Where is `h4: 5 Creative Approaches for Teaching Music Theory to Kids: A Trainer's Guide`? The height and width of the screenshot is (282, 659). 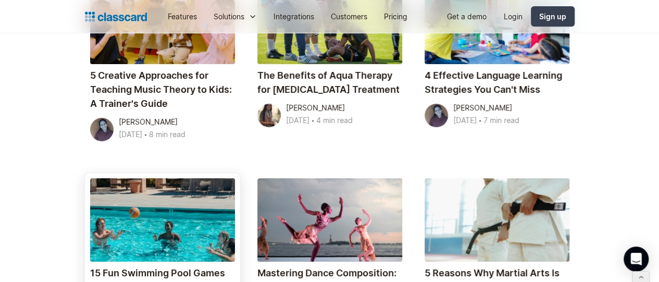 h4: 5 Creative Approaches for Teaching Music Theory to Kids: A Trainer's Guide is located at coordinates (162, 89).